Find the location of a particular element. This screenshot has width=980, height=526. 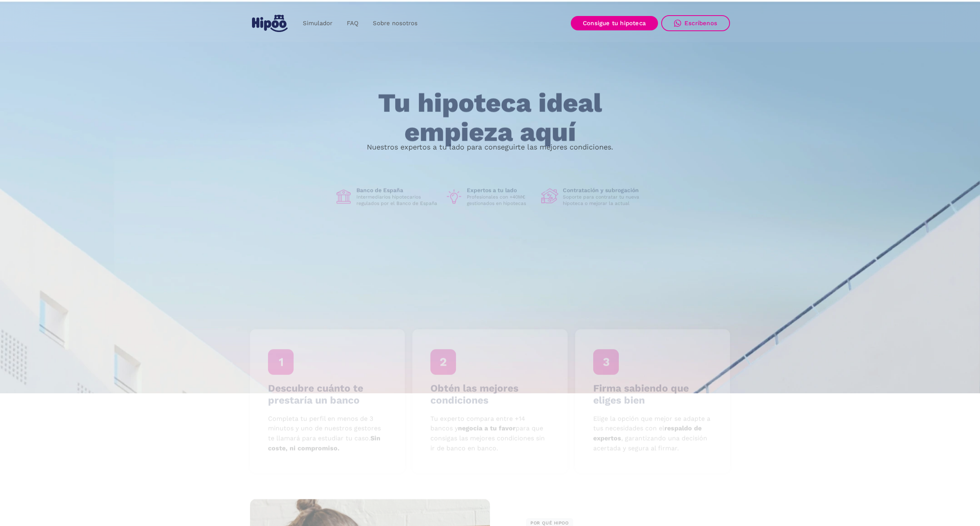

h4: Firma sabiendo que eliges bien is located at coordinates (653, 394).